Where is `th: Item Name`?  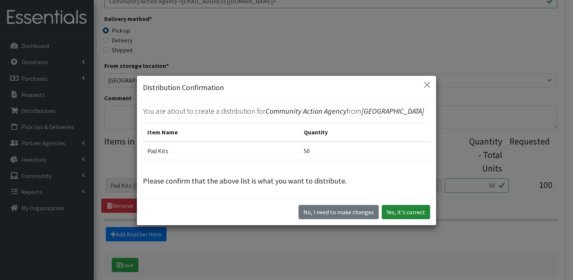 th: Item Name is located at coordinates (221, 132).